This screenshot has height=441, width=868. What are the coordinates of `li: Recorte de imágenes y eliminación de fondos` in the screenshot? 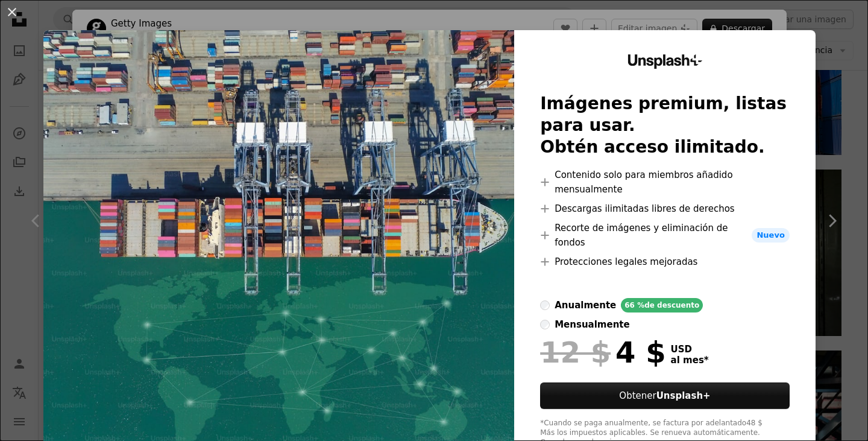 It's located at (665, 235).